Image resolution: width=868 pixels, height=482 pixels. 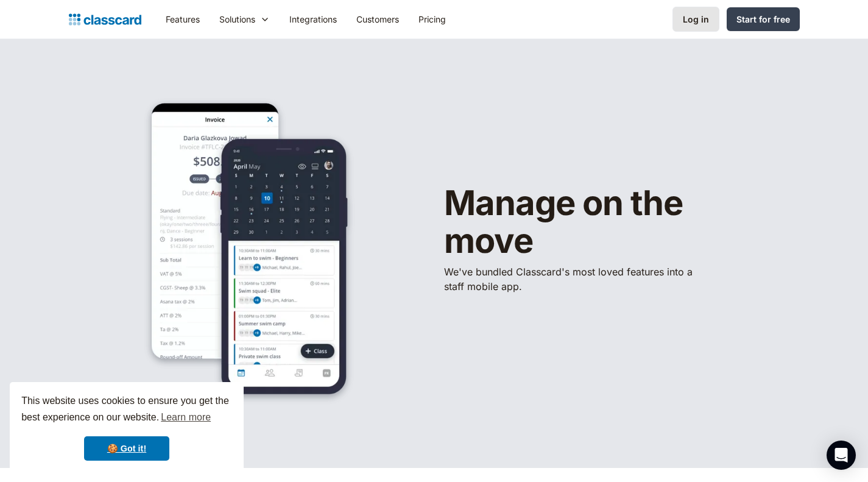 I want to click on h1: Manage on the move, so click(x=603, y=222).